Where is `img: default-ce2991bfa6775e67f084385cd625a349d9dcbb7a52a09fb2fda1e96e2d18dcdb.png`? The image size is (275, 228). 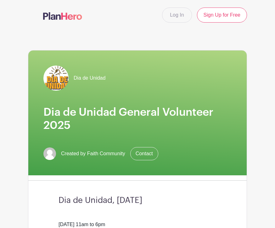
img: default-ce2991bfa6775e67f084385cd625a349d9dcbb7a52a09fb2fda1e96e2d18dcdb.png is located at coordinates (50, 154).